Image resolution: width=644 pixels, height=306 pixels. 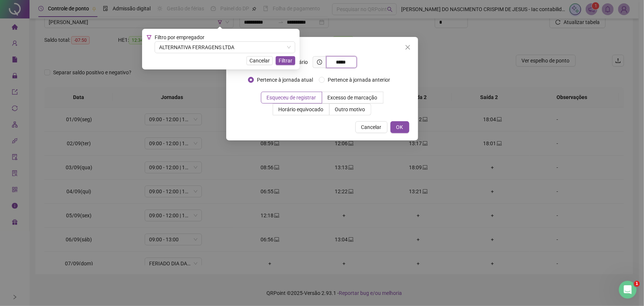 I want to click on label: Horário, so click(x=300, y=62).